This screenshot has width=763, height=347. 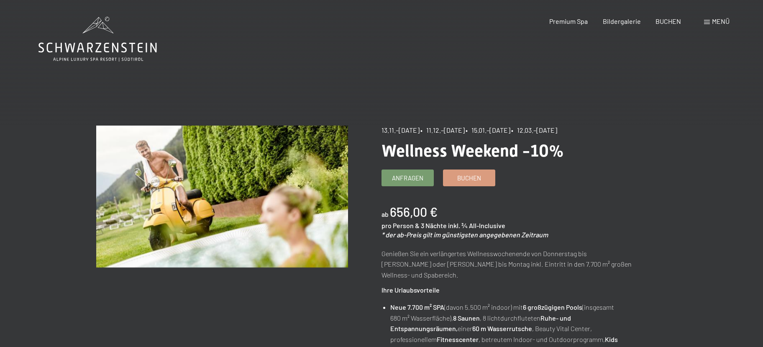 What do you see at coordinates (434, 225) in the screenshot?
I see `span: 3 Nächte` at bounding box center [434, 225].